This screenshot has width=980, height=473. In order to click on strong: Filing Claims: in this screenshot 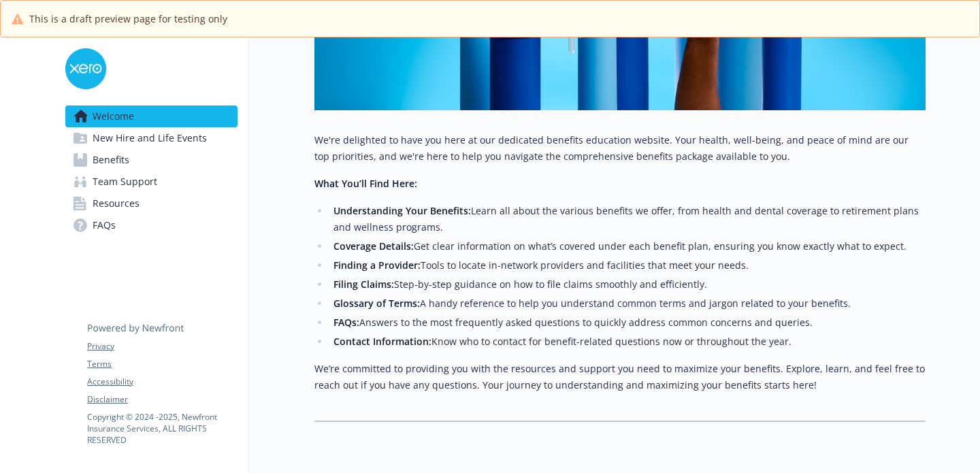, I will do `click(364, 284)`.